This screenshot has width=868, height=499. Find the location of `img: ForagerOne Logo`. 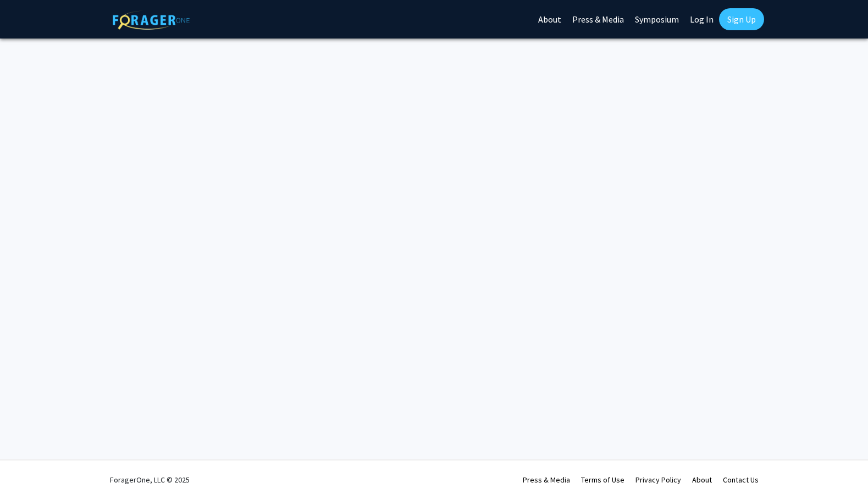

img: ForagerOne Logo is located at coordinates (151, 20).